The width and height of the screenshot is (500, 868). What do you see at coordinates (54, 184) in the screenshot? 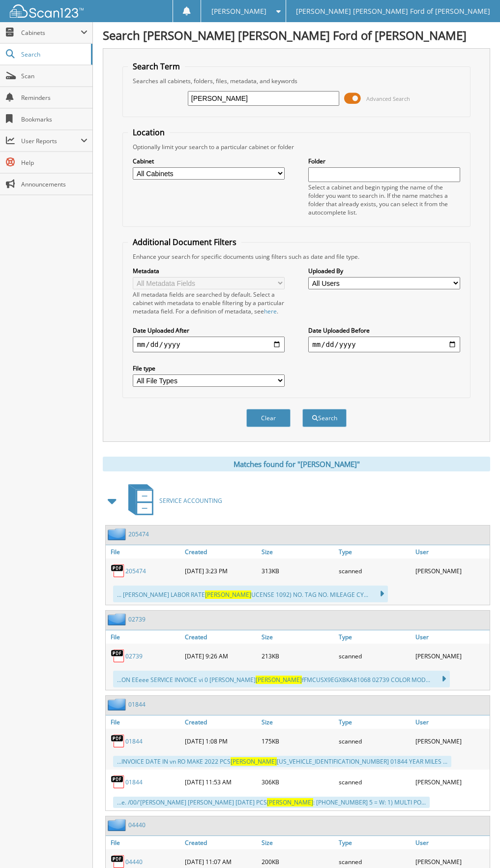
I see `span: Announcements` at bounding box center [54, 184].